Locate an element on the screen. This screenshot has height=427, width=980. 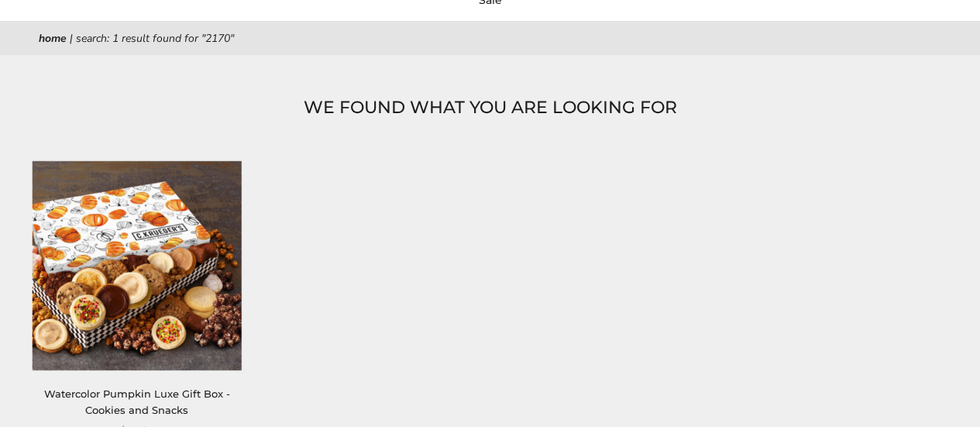
a: Home is located at coordinates (52, 38).